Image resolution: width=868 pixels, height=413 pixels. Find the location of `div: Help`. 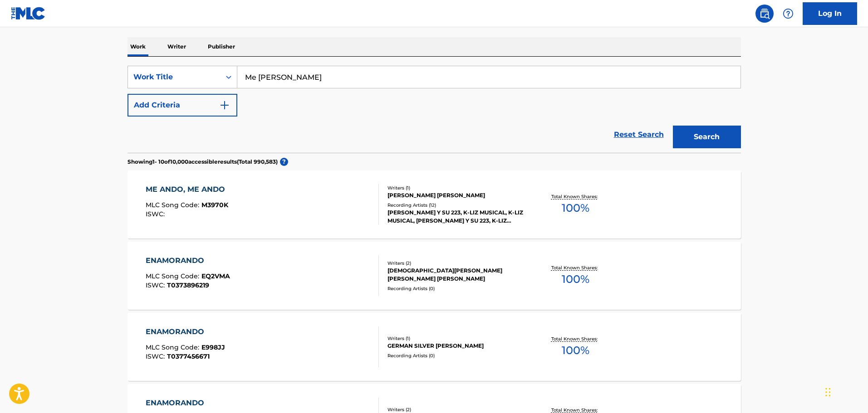

div: Help is located at coordinates (788, 14).